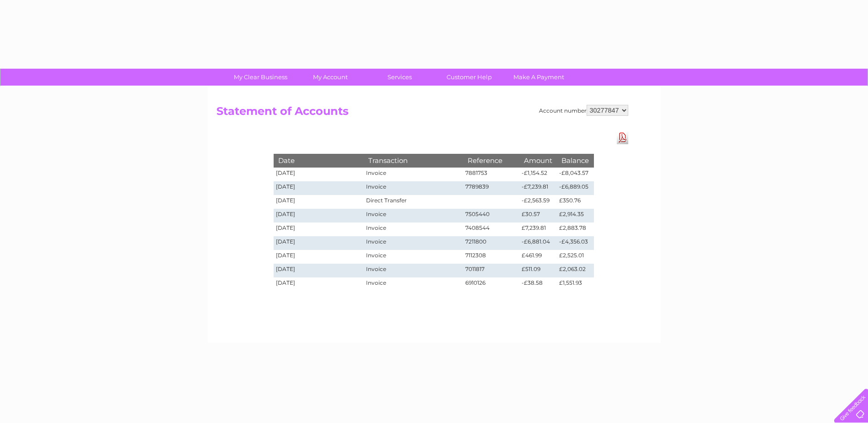 This screenshot has width=868, height=423. Describe the element at coordinates (575, 174) in the screenshot. I see `td: -£8,043.57` at that location.